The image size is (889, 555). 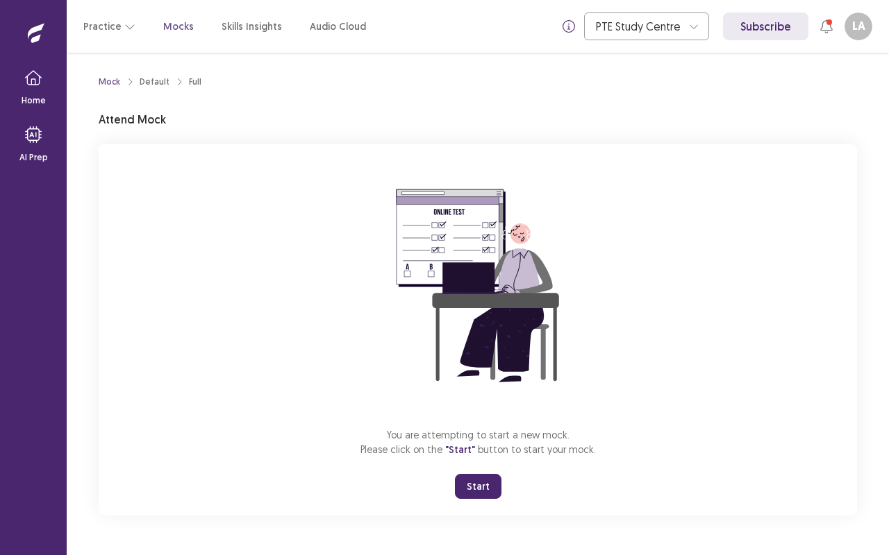 What do you see at coordinates (109, 26) in the screenshot?
I see `button: Practice` at bounding box center [109, 26].